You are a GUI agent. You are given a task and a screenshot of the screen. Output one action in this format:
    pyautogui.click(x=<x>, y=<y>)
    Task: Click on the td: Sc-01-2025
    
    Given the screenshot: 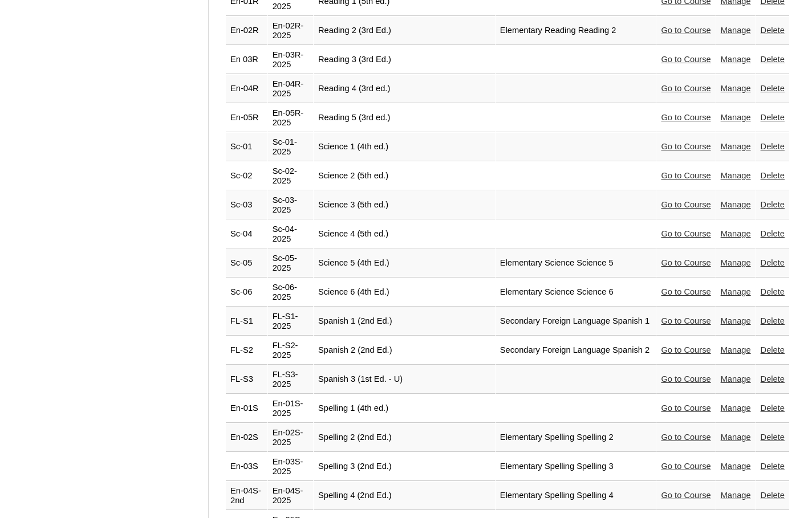 What is the action you would take?
    pyautogui.click(x=291, y=147)
    